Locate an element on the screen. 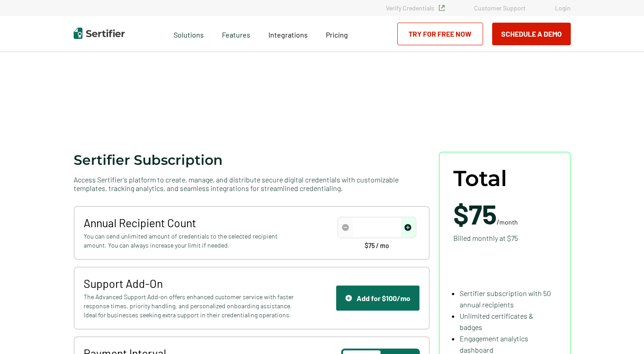 The height and width of the screenshot is (354, 644). img: Verified is located at coordinates (442, 8).